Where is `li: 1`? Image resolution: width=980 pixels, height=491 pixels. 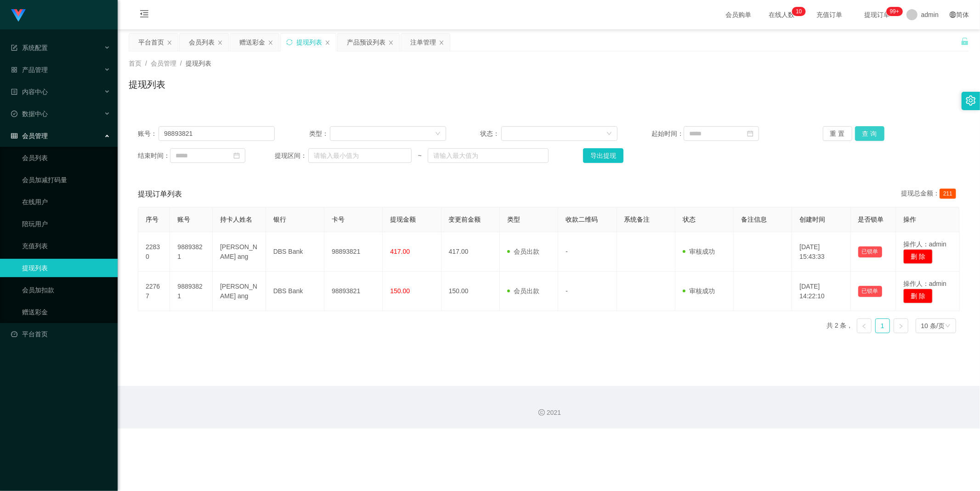
li: 1 is located at coordinates (882, 326).